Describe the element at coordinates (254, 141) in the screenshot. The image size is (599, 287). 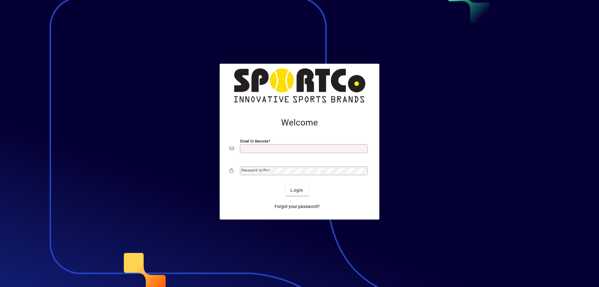
I see `mat-label: Email or Barcode` at that location.